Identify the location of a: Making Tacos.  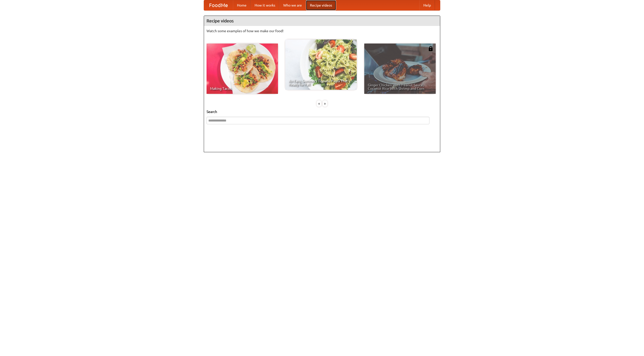
(242, 69).